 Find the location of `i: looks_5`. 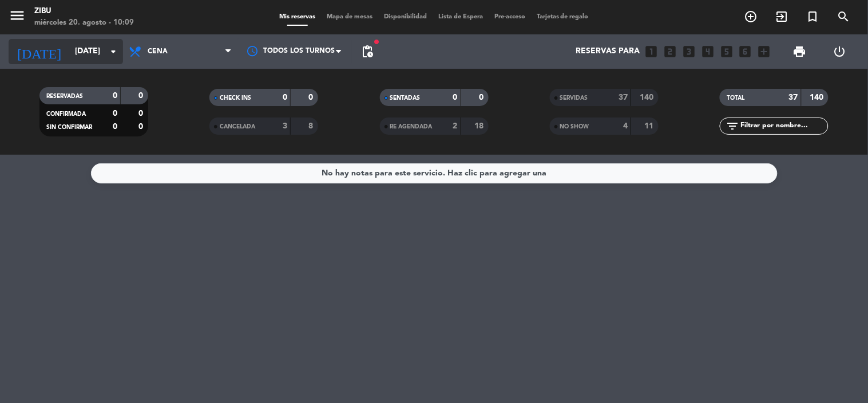

i: looks_5 is located at coordinates (726, 52).